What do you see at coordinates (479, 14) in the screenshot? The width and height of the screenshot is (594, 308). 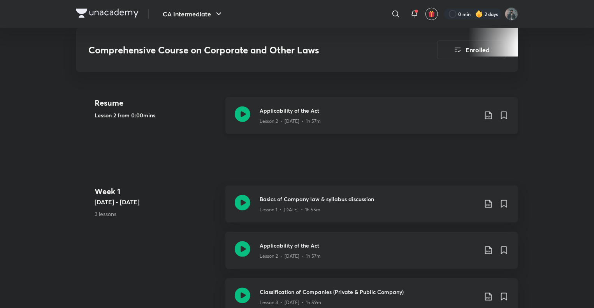 I see `img: streak` at bounding box center [479, 14].